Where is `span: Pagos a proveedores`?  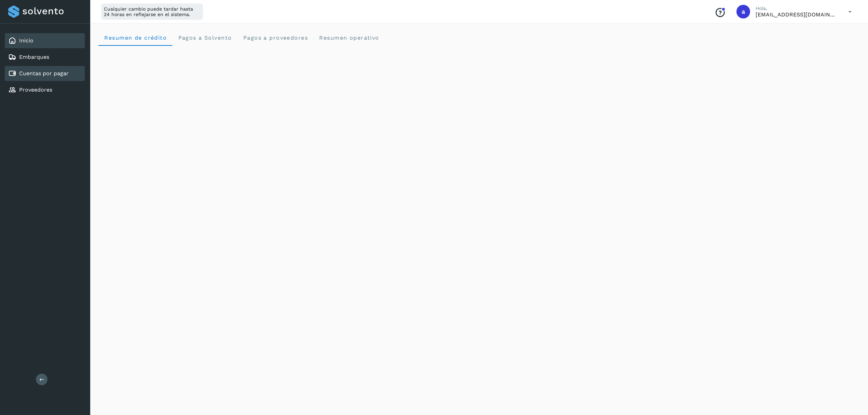
span: Pagos a proveedores is located at coordinates (275, 37).